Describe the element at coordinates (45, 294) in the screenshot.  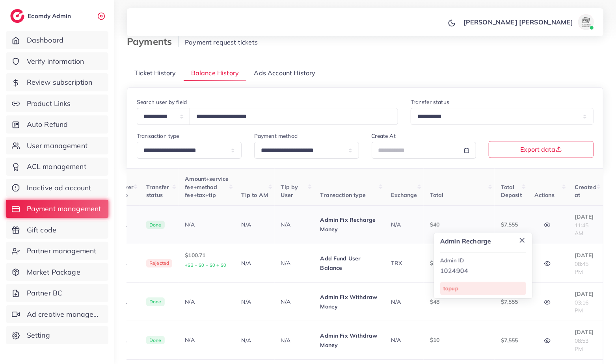
I see `span: Partner BC` at that location.